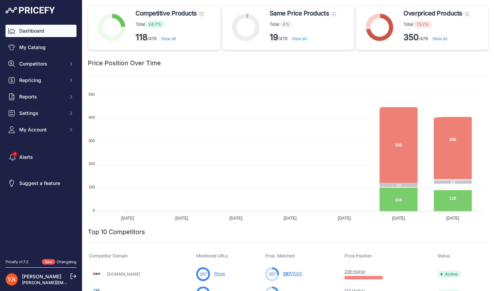  What do you see at coordinates (141, 37) in the screenshot?
I see `strong: 118` at bounding box center [141, 37].